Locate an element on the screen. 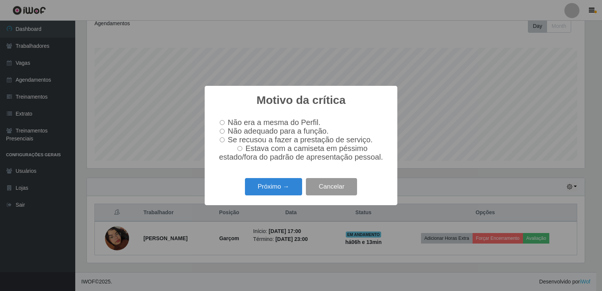 The width and height of the screenshot is (602, 291). button: Próximo → is located at coordinates (274, 187).